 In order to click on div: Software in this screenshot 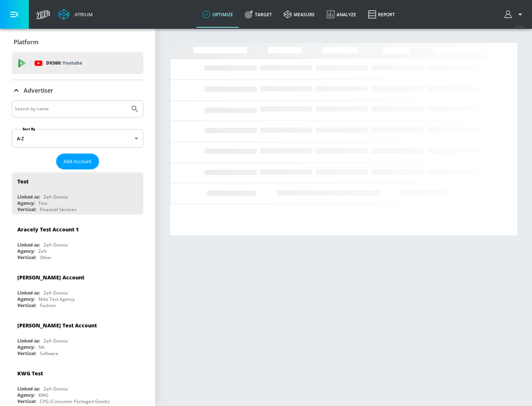, I will do `click(49, 353)`.